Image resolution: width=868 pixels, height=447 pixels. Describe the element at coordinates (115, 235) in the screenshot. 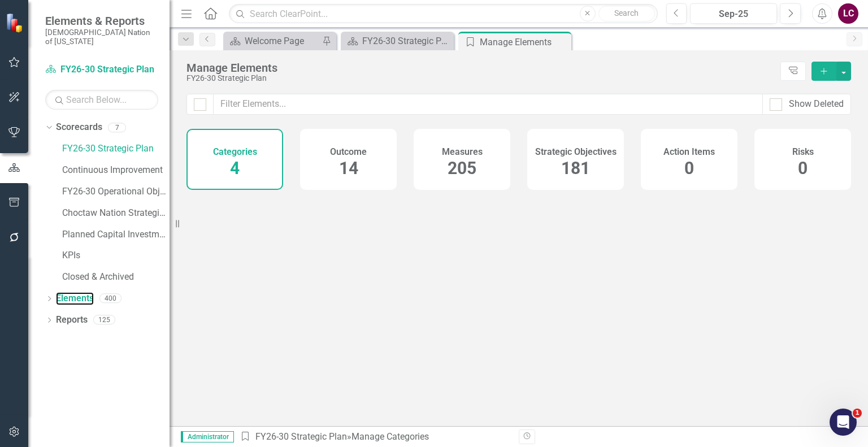

I see `a: Planned Capital Investments` at that location.